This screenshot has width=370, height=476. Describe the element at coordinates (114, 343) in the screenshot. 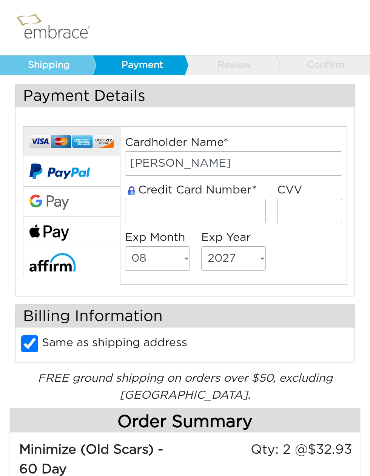

I see `label: Same as shipping address` at that location.